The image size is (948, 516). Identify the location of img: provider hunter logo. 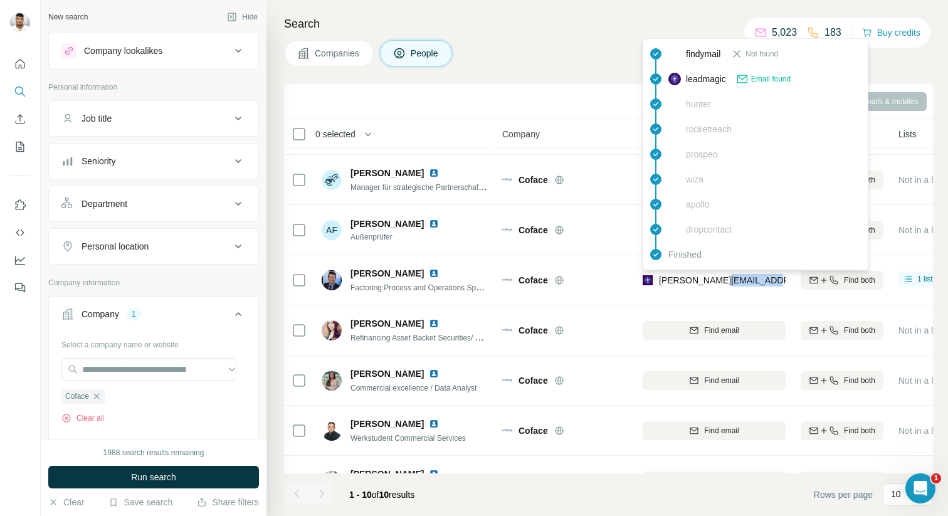
(674, 103).